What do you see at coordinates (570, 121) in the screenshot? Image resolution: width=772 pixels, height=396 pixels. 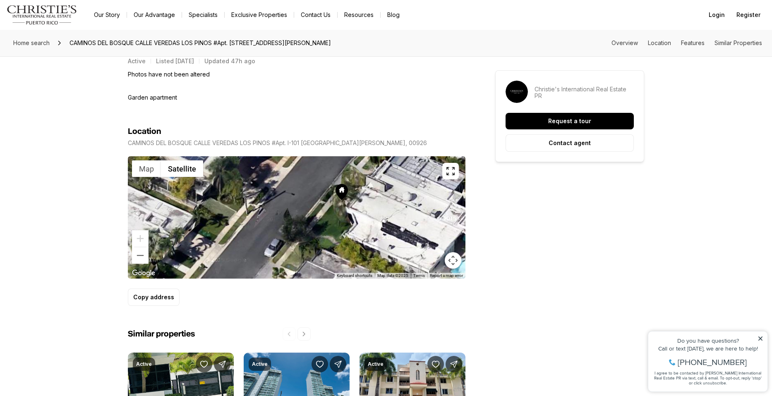 I see `button: Request a tour` at bounding box center [570, 121].